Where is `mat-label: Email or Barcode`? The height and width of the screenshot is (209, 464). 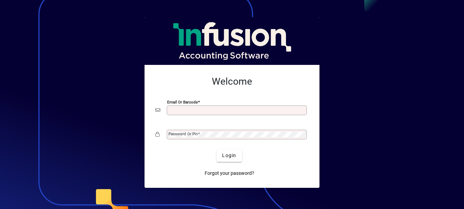 mat-label: Email or Barcode is located at coordinates (182, 102).